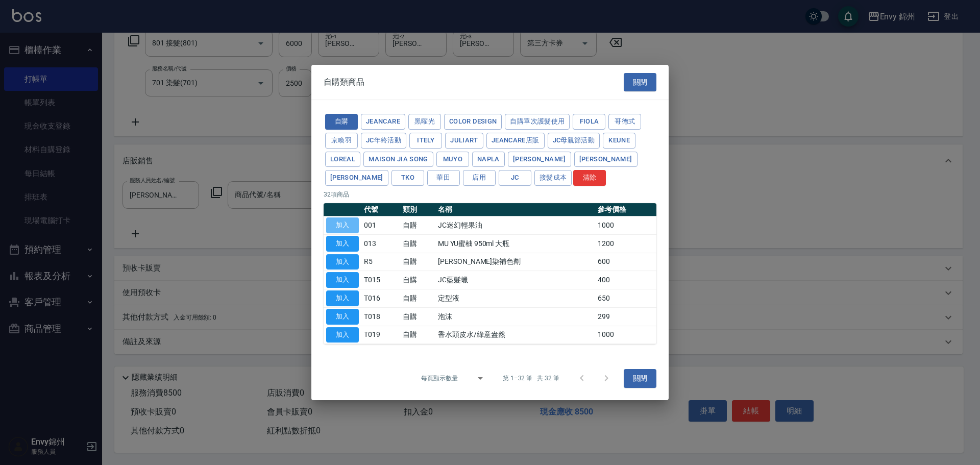 The image size is (980, 465). I want to click on button: KEUNE, so click(619, 141).